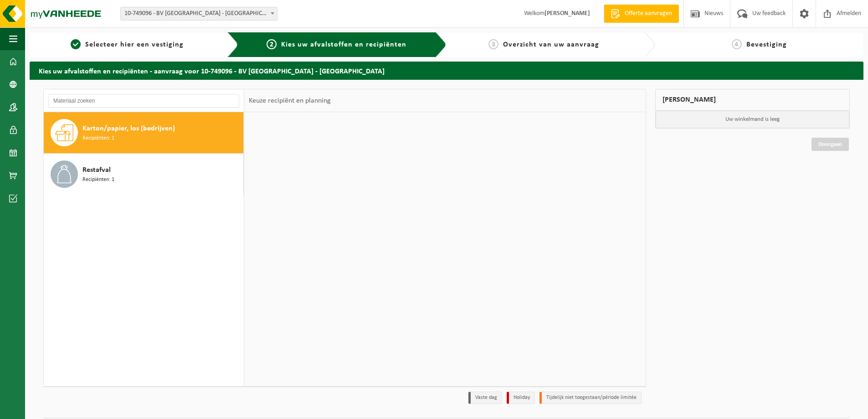 Image resolution: width=868 pixels, height=419 pixels. Describe the element at coordinates (648, 14) in the screenshot. I see `span: Offerte aanvragen` at that location.